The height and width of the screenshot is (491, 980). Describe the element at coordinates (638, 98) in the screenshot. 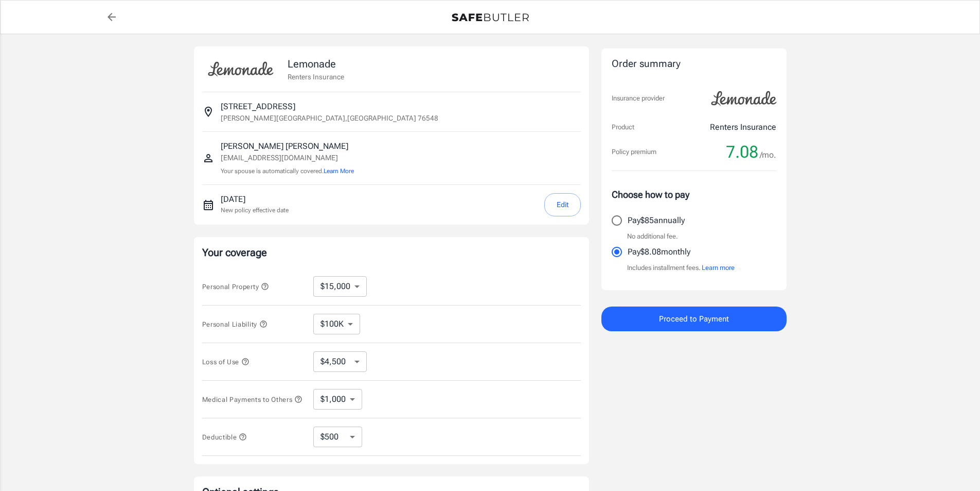

I see `p: Insurance provider` at that location.